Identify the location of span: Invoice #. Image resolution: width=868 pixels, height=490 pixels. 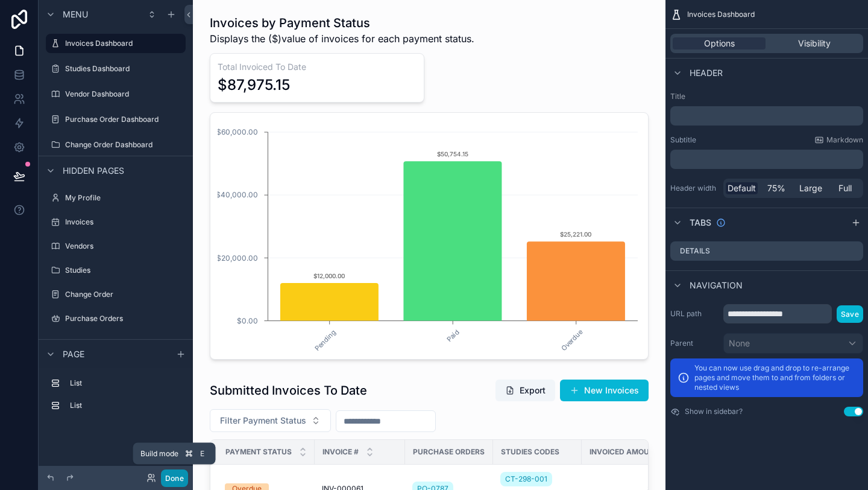
(340, 451).